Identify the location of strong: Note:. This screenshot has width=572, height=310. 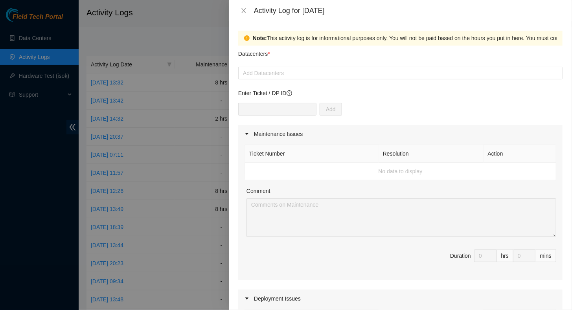
(260, 38).